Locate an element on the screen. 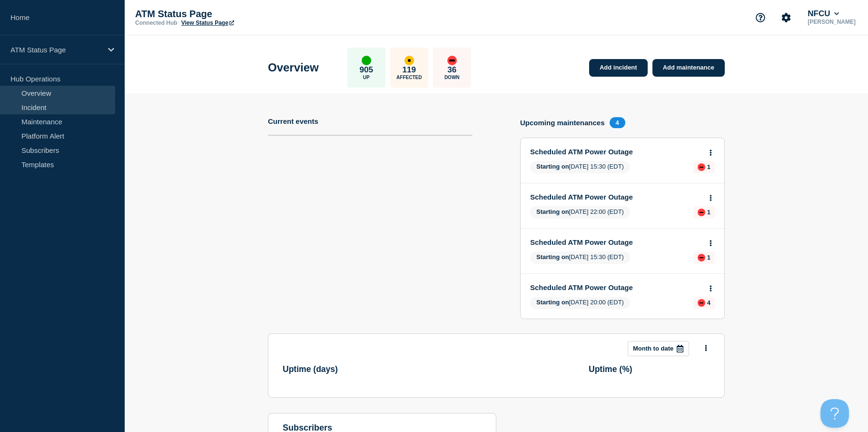 The image size is (868, 432). a: Add maintenance is located at coordinates (688, 68).